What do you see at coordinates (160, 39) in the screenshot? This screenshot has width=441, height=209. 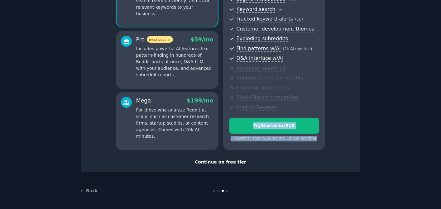 I see `span: most popular` at bounding box center [160, 39].